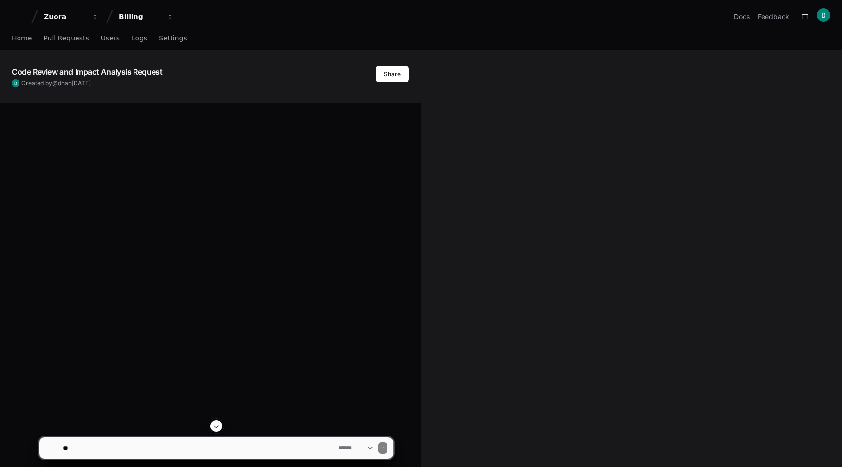  Describe the element at coordinates (87, 72) in the screenshot. I see `app-text-character-animate: Code Review and Impact Analysis Request` at that location.